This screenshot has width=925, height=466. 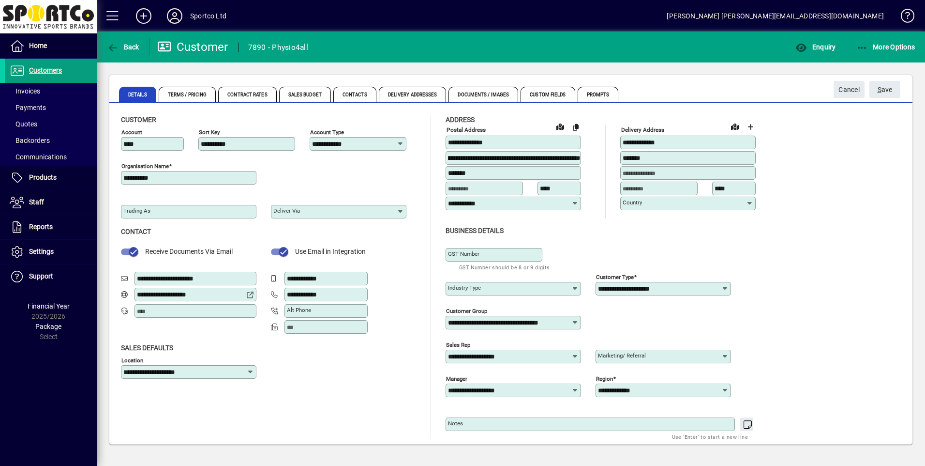 What do you see at coordinates (28, 107) in the screenshot?
I see `span: Payments` at bounding box center [28, 107].